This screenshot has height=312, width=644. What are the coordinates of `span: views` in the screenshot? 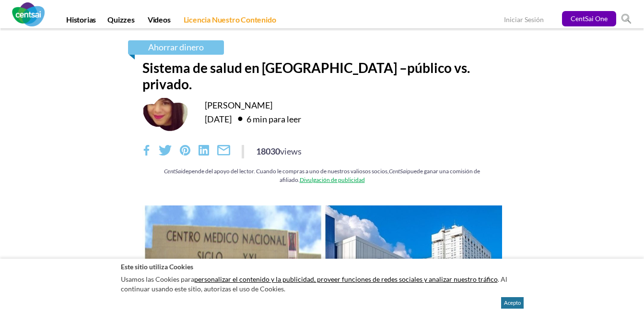 It's located at (291, 151).